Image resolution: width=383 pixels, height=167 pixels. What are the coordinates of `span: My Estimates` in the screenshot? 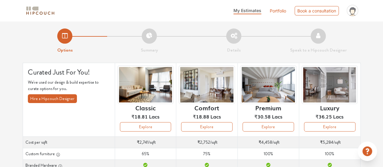 It's located at (247, 10).